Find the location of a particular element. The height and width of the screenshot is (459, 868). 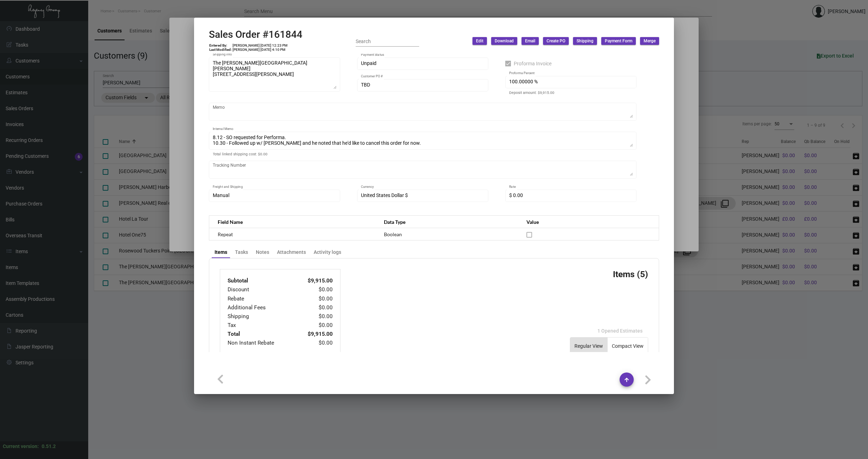

th: Field Name is located at coordinates (293, 222).